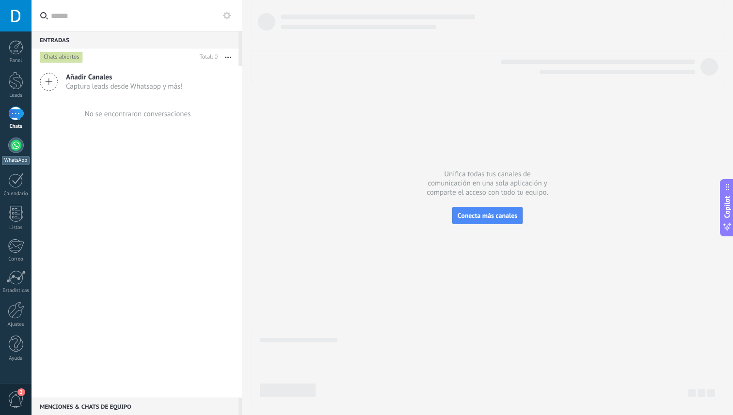 The height and width of the screenshot is (415, 733). Describe the element at coordinates (207, 57) in the screenshot. I see `div: Total: 0` at that location.